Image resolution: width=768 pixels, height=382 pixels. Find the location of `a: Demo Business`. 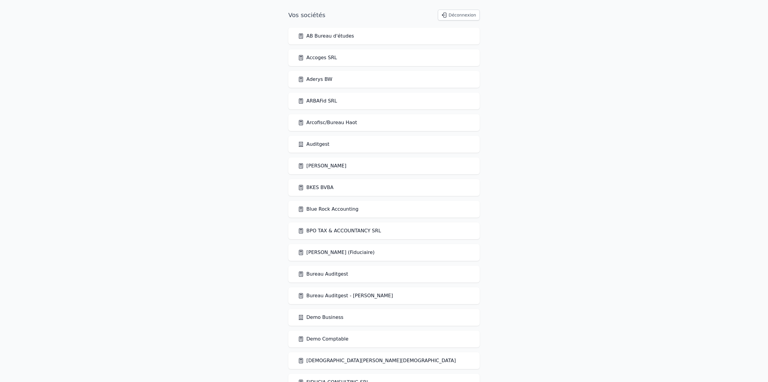

a: Demo Business is located at coordinates (320, 318).